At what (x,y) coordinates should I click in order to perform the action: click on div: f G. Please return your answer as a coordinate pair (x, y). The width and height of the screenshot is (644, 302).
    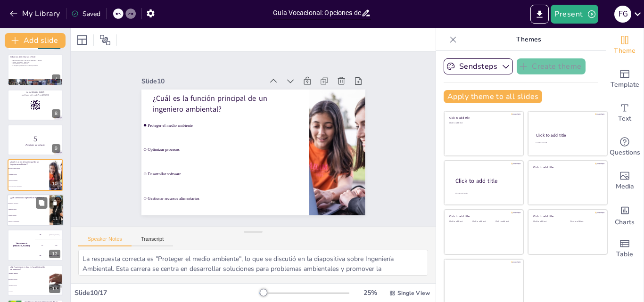
    Looking at the image, I should click on (623, 14).